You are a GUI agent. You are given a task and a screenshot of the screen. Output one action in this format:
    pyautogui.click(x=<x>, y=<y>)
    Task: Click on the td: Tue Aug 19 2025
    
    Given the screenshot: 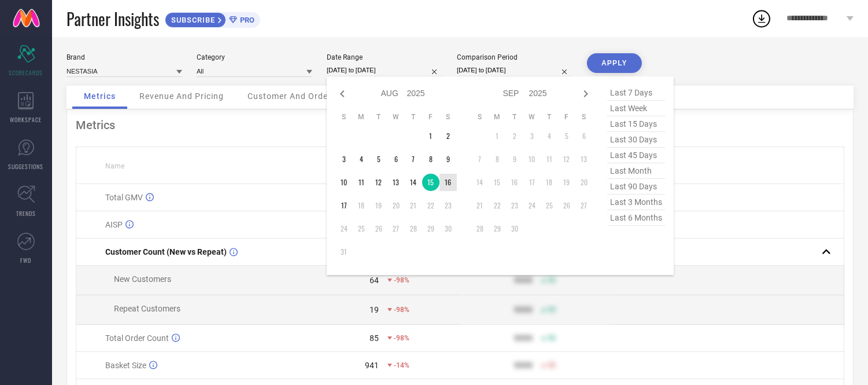 What is the action you would take?
    pyautogui.click(x=379, y=205)
    